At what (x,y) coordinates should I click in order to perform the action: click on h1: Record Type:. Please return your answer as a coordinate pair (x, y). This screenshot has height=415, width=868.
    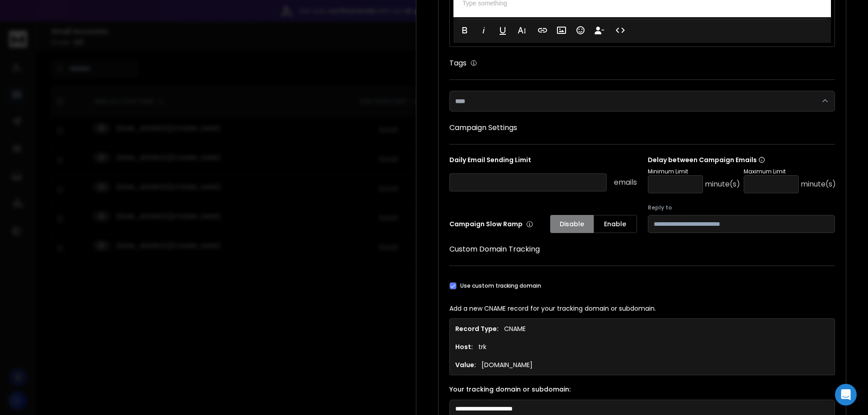
    Looking at the image, I should click on (477, 329).